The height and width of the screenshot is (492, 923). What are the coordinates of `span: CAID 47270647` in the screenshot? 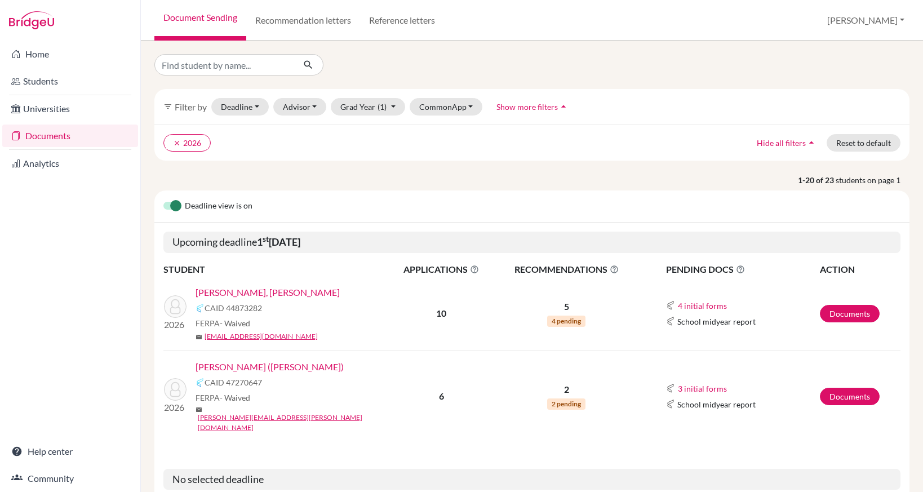 It's located at (233, 382).